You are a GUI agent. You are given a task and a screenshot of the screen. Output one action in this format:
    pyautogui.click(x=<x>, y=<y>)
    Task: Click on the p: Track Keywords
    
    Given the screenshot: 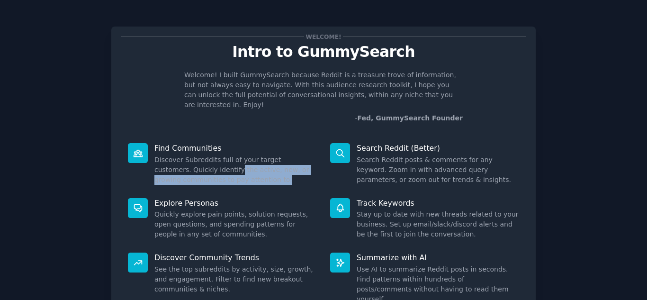 What is the action you would take?
    pyautogui.click(x=437, y=203)
    